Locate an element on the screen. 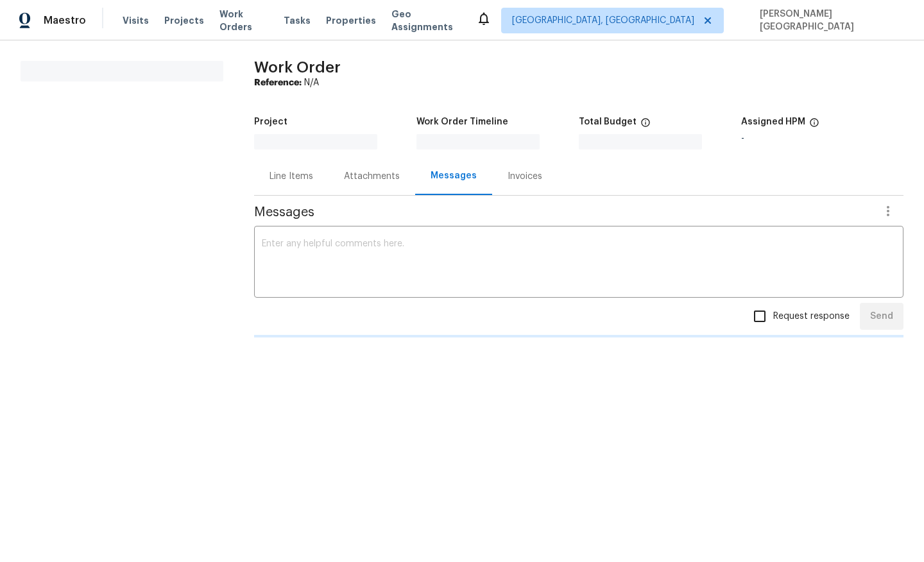 Image resolution: width=924 pixels, height=562 pixels. h5: Project is located at coordinates (271, 122).